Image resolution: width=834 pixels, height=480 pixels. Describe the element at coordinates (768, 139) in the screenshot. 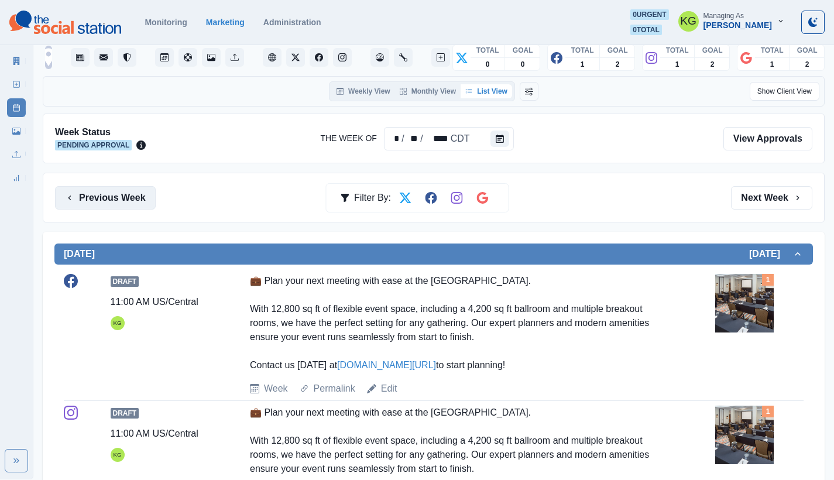

I see `a: View Approvals` at that location.